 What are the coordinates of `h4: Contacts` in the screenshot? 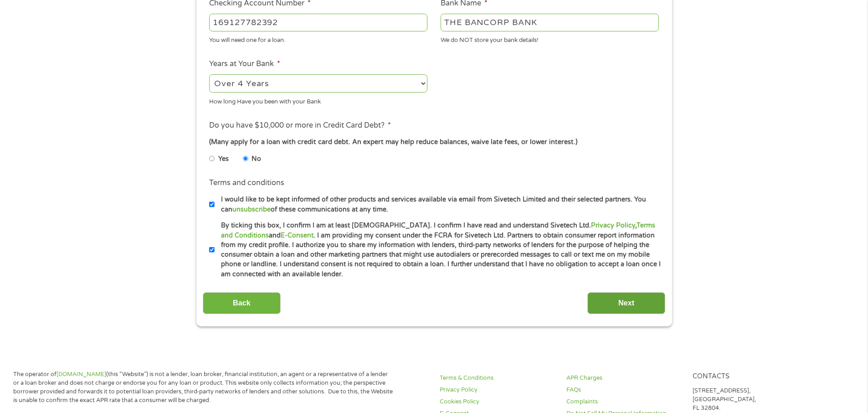 It's located at (750, 377).